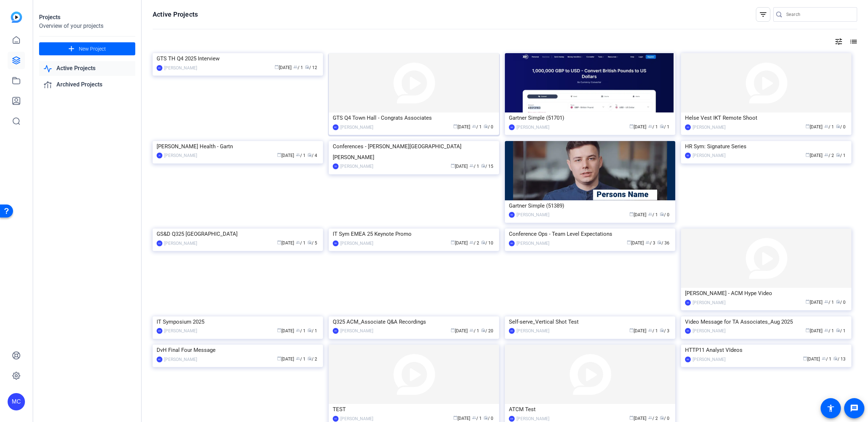 The height and width of the screenshot is (422, 868). Describe the element at coordinates (160, 156) in the screenshot. I see `div: JK` at that location.